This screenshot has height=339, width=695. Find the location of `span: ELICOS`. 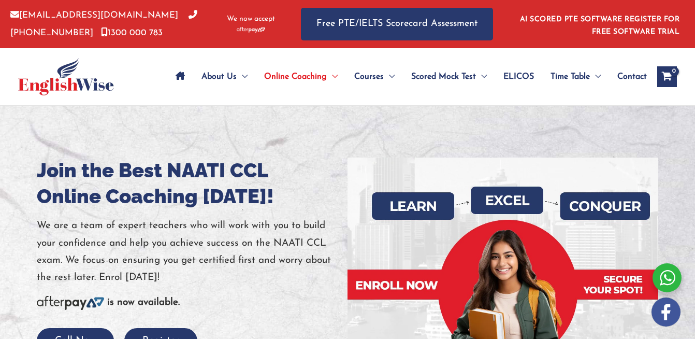

span: ELICOS is located at coordinates (518, 77).